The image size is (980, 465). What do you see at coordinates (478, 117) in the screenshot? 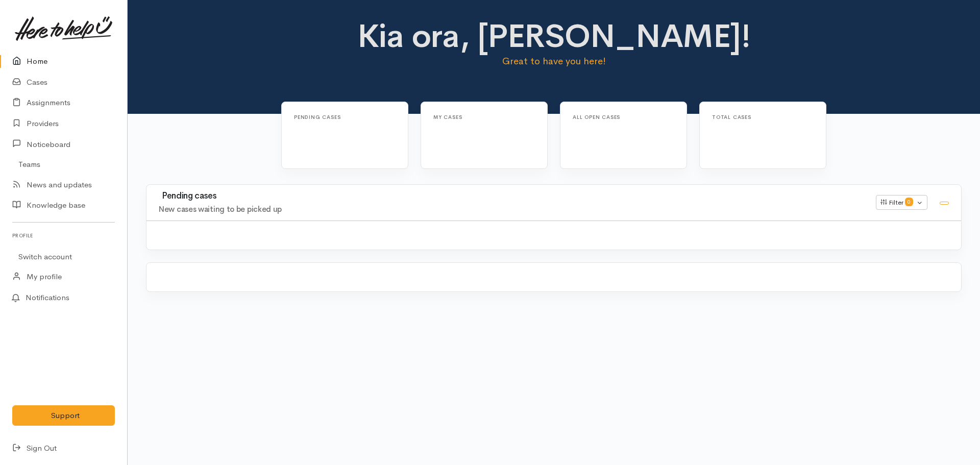
I see `h6: My cases` at bounding box center [478, 117].